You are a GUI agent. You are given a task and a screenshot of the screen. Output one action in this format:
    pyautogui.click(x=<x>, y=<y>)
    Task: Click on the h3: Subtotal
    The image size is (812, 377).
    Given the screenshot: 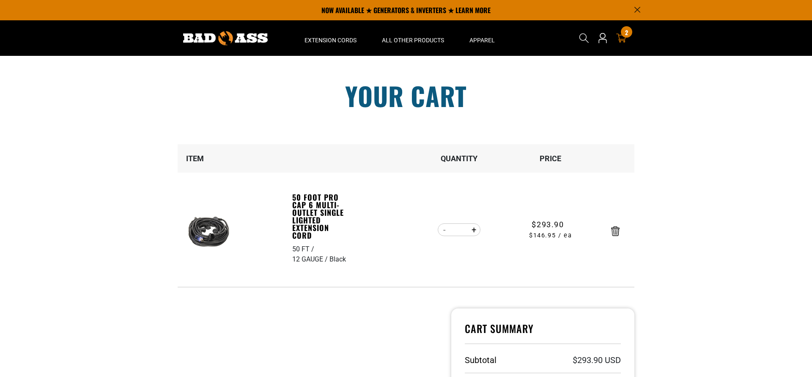 What is the action you would take?
    pyautogui.click(x=480, y=360)
    